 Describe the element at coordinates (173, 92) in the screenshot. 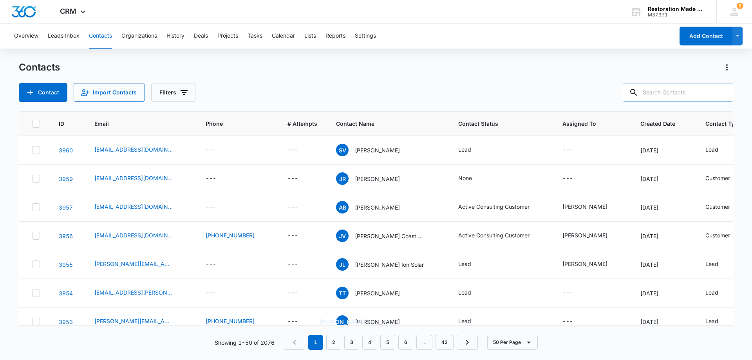

I see `button: Filters` at that location.